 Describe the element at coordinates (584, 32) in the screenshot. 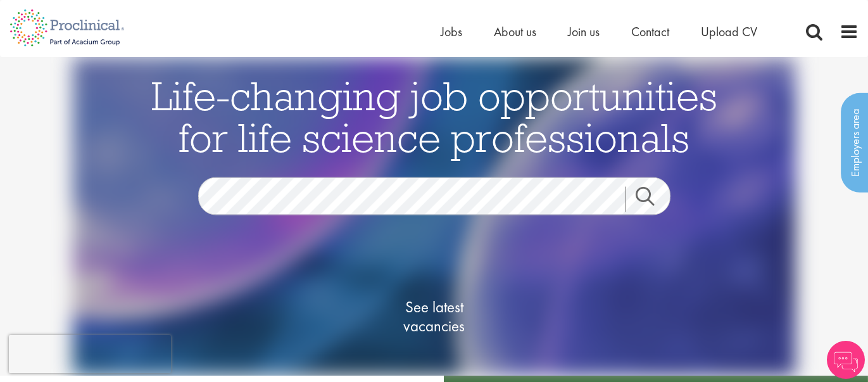

I see `a: Join us` at that location.